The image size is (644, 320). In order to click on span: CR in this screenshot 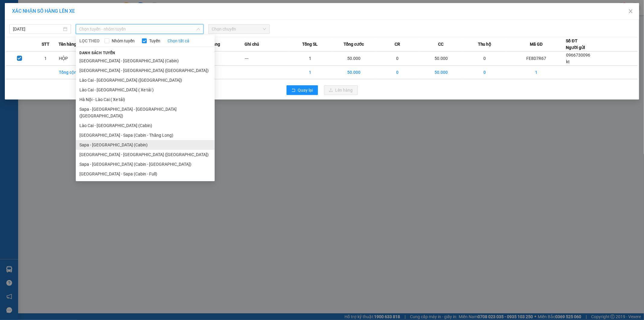, I will do `click(397, 44)`.